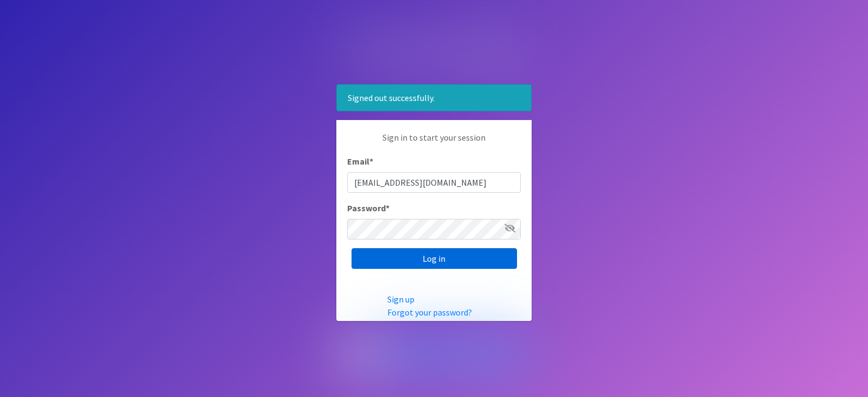 This screenshot has width=868, height=397. What do you see at coordinates (434, 259) in the screenshot?
I see `input: Log in` at bounding box center [434, 259].